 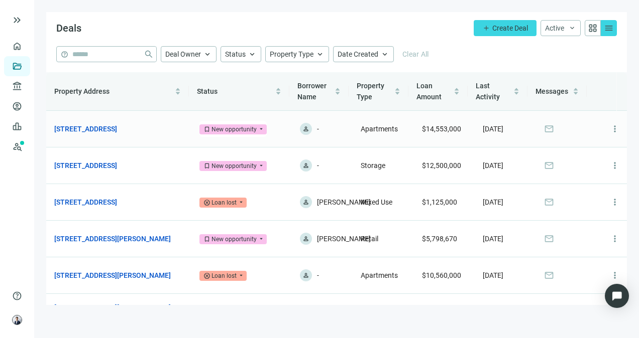 I want to click on span: $14,553,000, so click(x=441, y=129).